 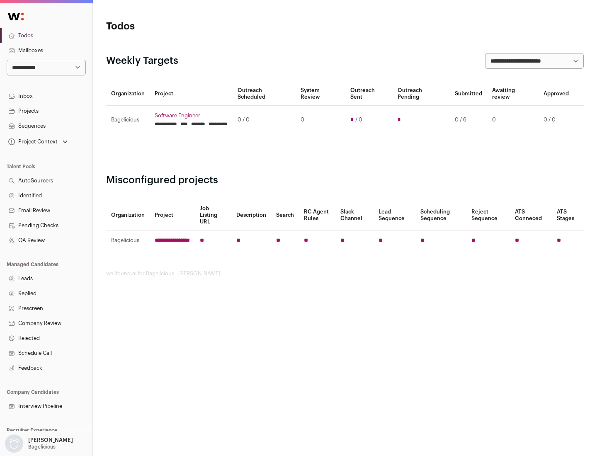 What do you see at coordinates (359, 120) in the screenshot?
I see `span: / 0` at bounding box center [359, 120].